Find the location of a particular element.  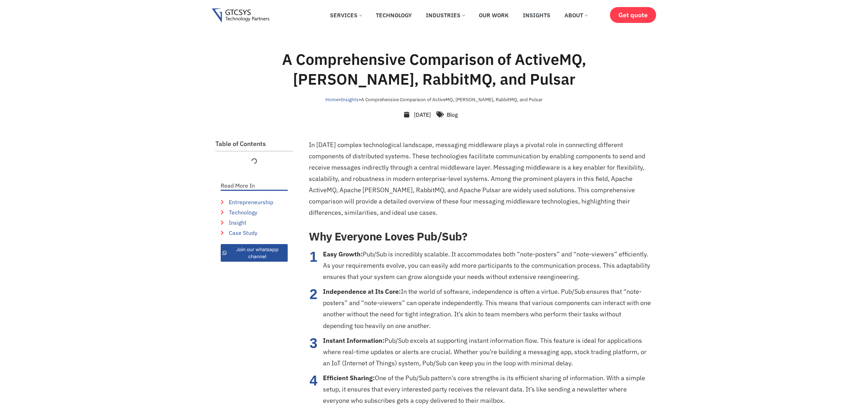

span: Entrepreneurship is located at coordinates (250, 202).